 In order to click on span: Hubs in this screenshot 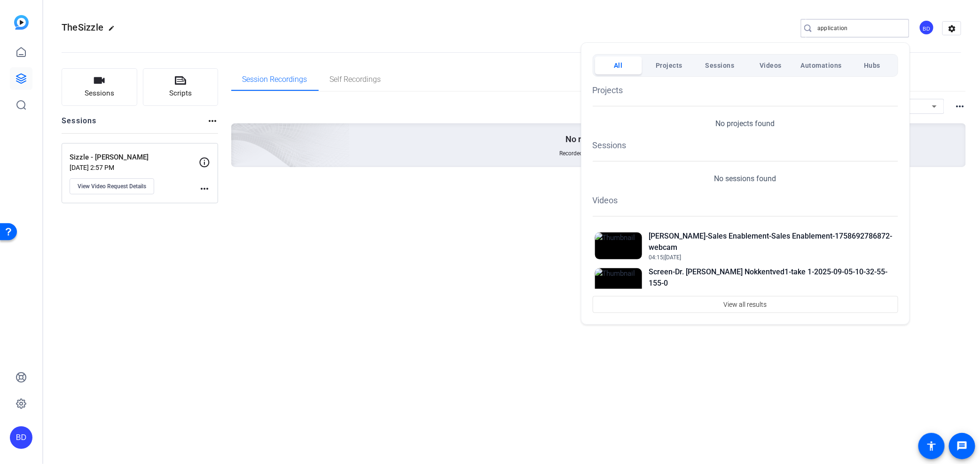, I will do `click(872, 65)`.